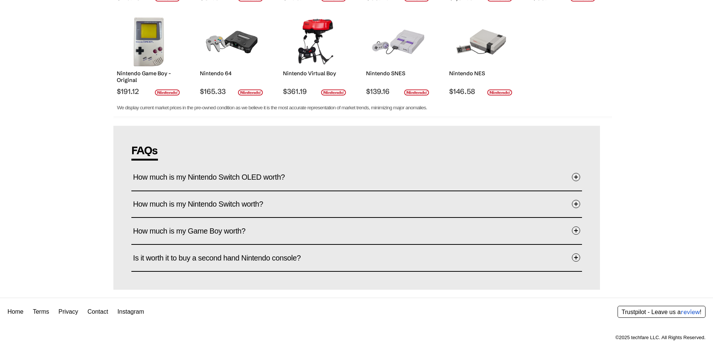 This screenshot has height=344, width=713. Describe the element at coordinates (149, 55) in the screenshot. I see `a: Nintendo Game Boy Nintendo Game Boy - Original $191.12 nintendo-logo` at that location.